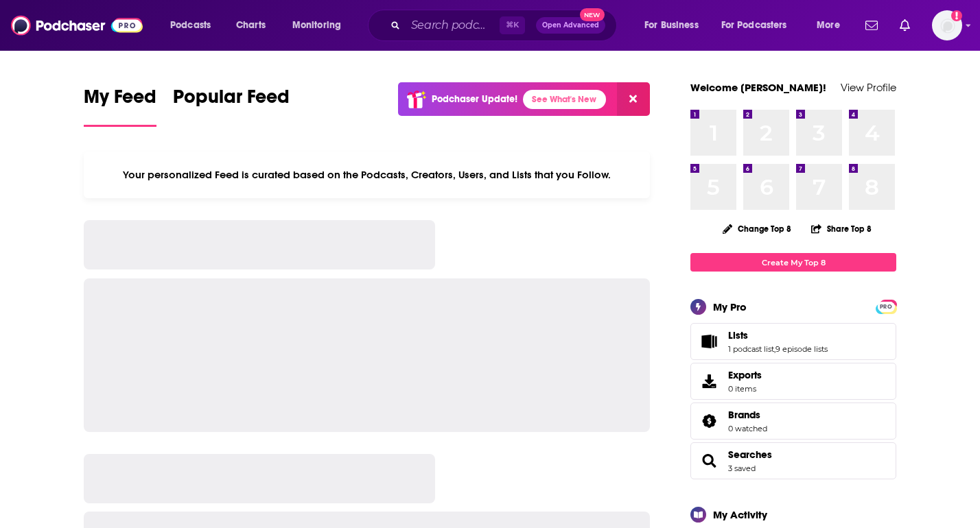  Describe the element at coordinates (755, 26) in the screenshot. I see `span: For Podcasters` at that location.